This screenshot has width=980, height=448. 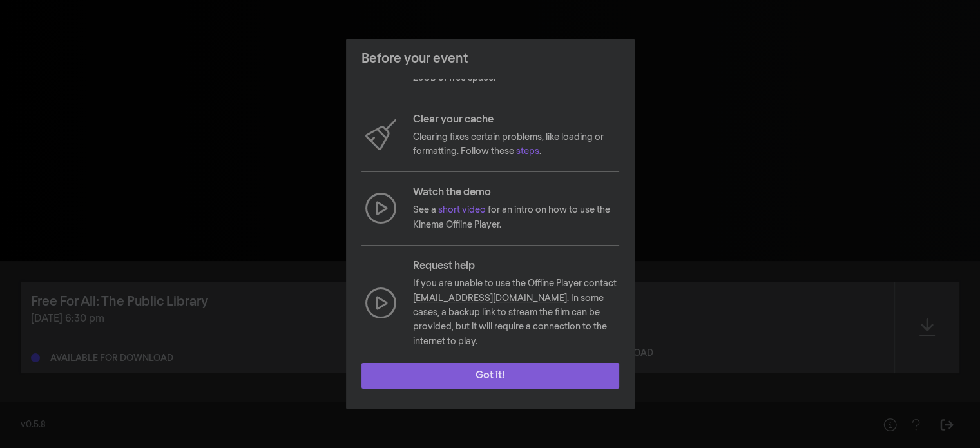 What do you see at coordinates (490, 59) in the screenshot?
I see `header: Before your event` at bounding box center [490, 59].